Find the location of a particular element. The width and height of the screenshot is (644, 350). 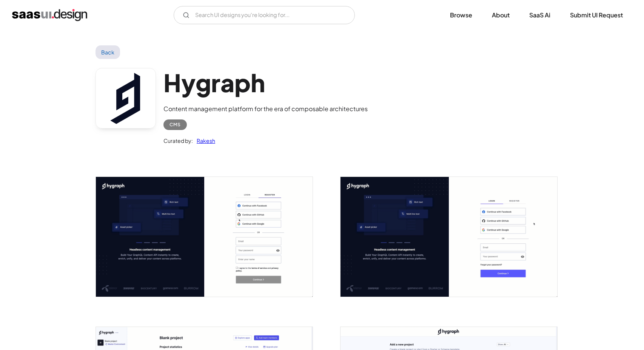

div: Curated by: is located at coordinates (178, 141).